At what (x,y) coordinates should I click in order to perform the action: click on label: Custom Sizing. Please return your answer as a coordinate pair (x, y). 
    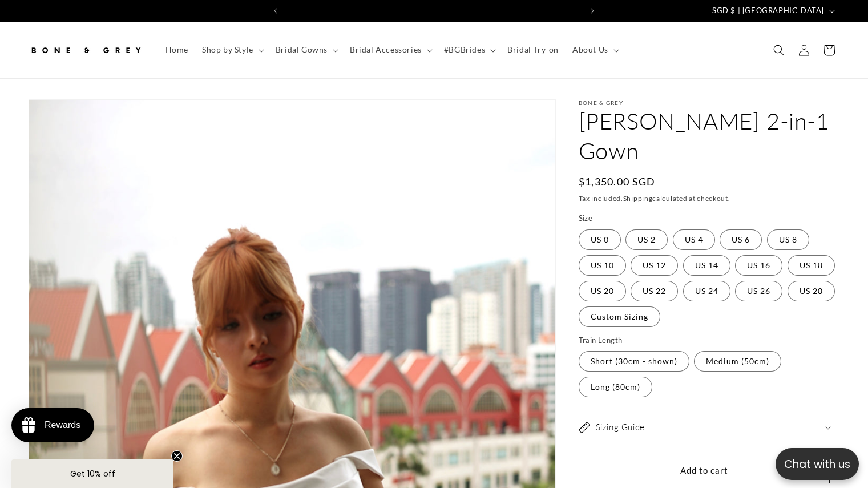
    Looking at the image, I should click on (619, 317).